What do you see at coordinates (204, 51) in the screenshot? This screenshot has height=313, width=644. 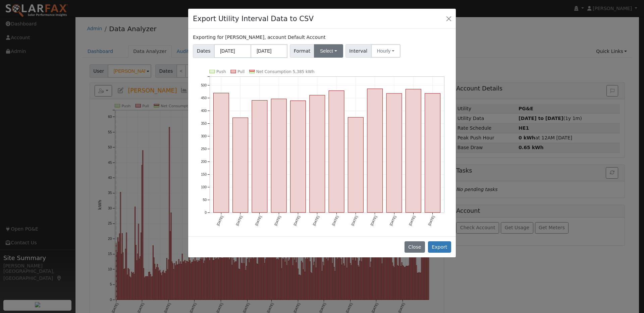 I see `span: Dates` at bounding box center [204, 51].